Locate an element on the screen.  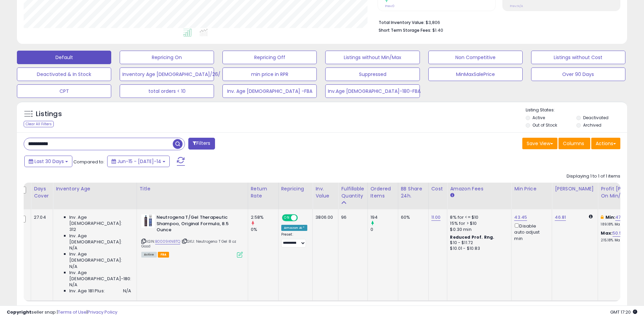
div: 3806.00 is located at coordinates (324, 217).